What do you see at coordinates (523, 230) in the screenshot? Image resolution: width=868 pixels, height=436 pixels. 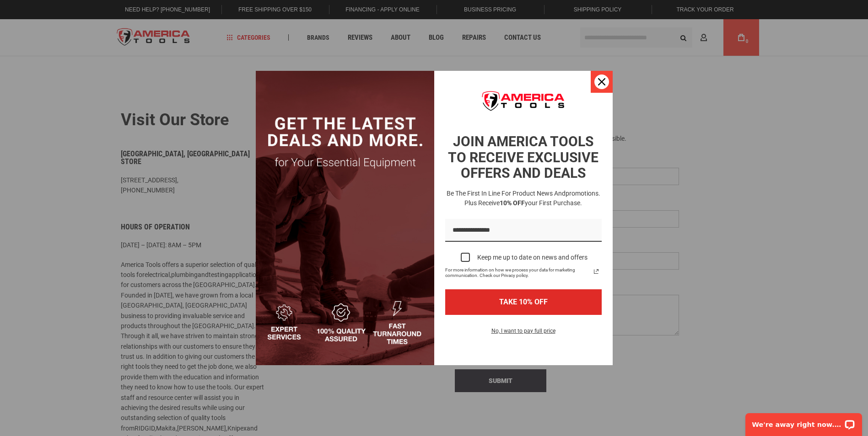 I see `input: Email field` at bounding box center [523, 230].